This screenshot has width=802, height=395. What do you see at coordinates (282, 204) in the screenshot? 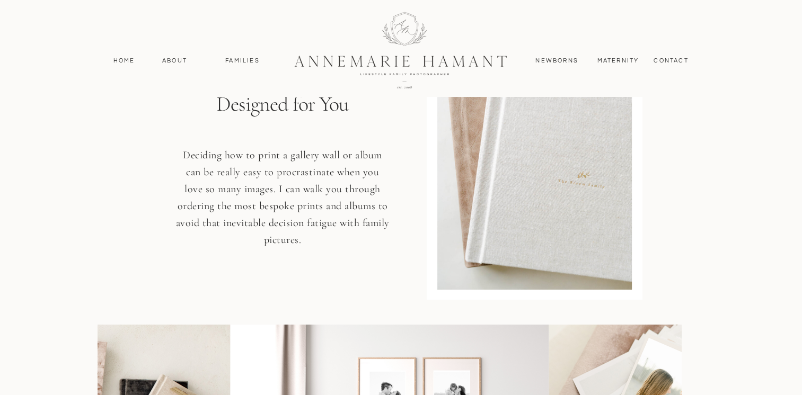
I see `p: Deciding how to print a gallery wall or album can be really easy to procrastinate when you love s...` at bounding box center [282, 204].